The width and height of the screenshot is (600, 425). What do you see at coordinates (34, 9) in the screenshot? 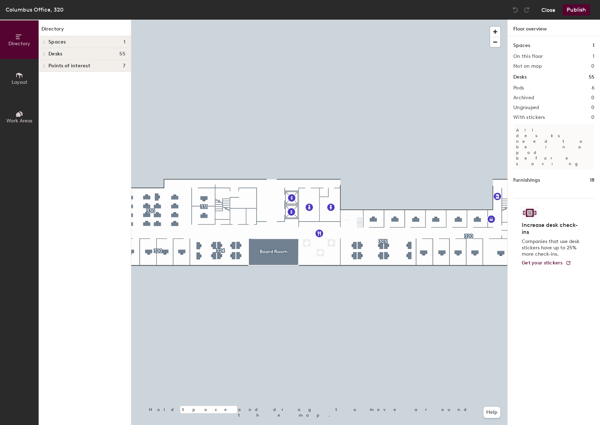
I see `div: Columbus Office, 320` at bounding box center [34, 9].